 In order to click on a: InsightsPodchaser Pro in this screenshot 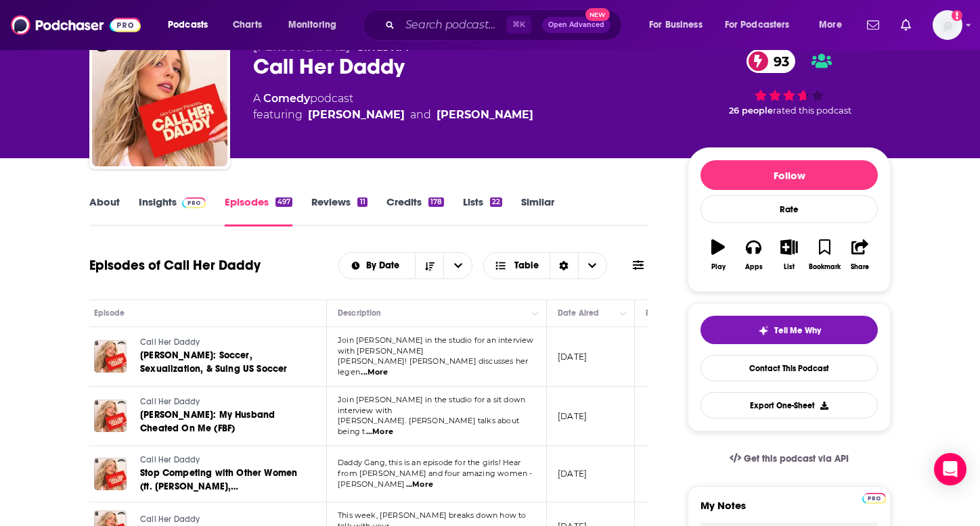, I will do `click(172, 211)`.